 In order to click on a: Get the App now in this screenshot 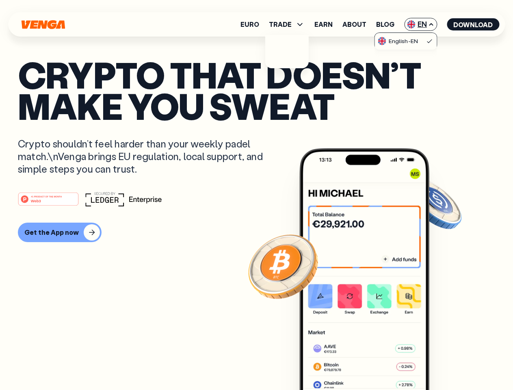, I will do `click(256, 232)`.